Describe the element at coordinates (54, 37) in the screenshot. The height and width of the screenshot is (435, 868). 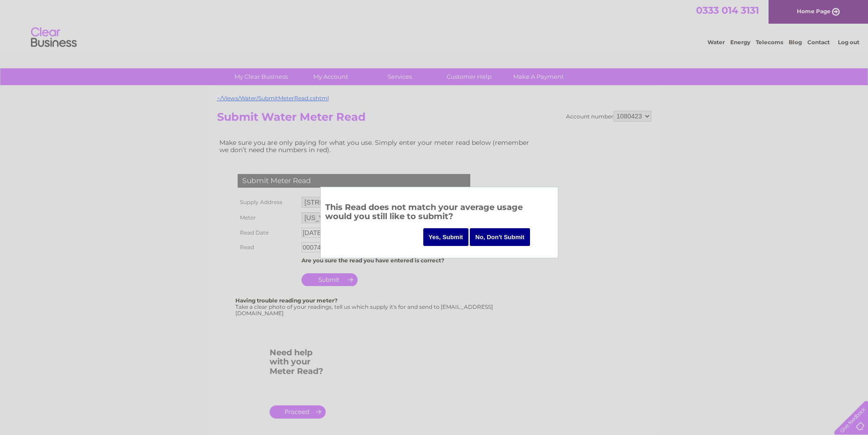
I see `img: logo.png` at that location.